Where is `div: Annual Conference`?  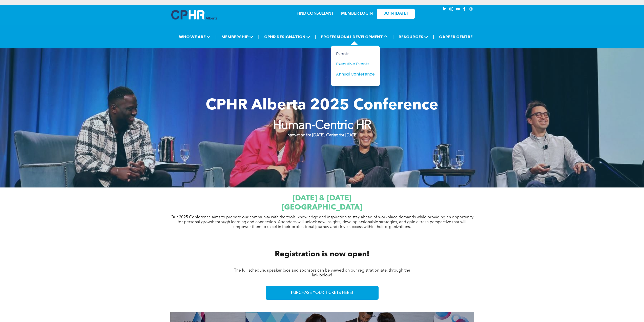
div: Annual Conference is located at coordinates (353, 74).